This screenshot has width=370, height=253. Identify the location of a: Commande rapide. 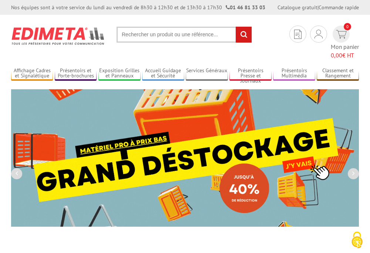
(339, 7).